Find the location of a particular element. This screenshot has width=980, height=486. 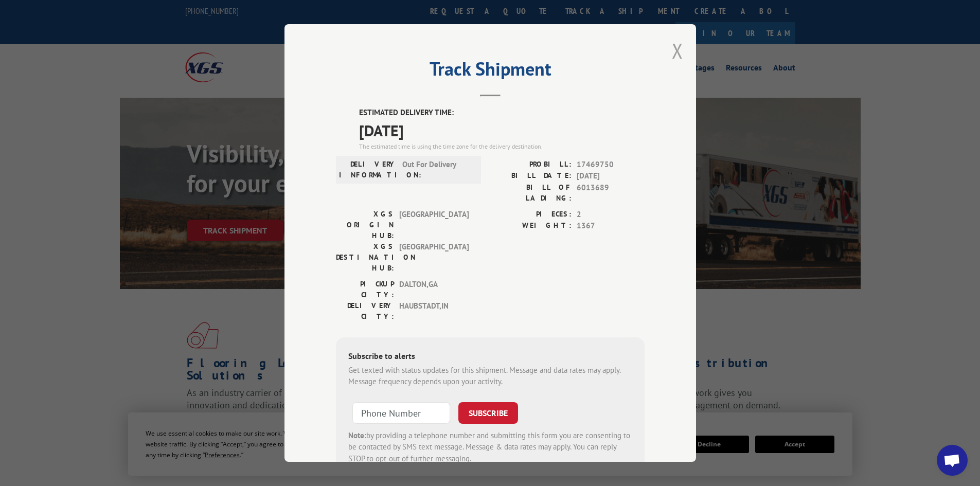

div: The estimated time is using the time zone for the delivery destination. is located at coordinates (502, 147).